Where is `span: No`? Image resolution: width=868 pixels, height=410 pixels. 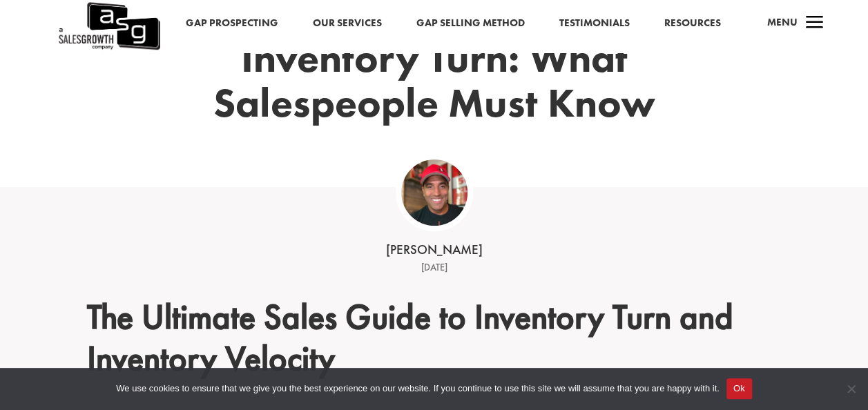
span: No is located at coordinates (851, 389).